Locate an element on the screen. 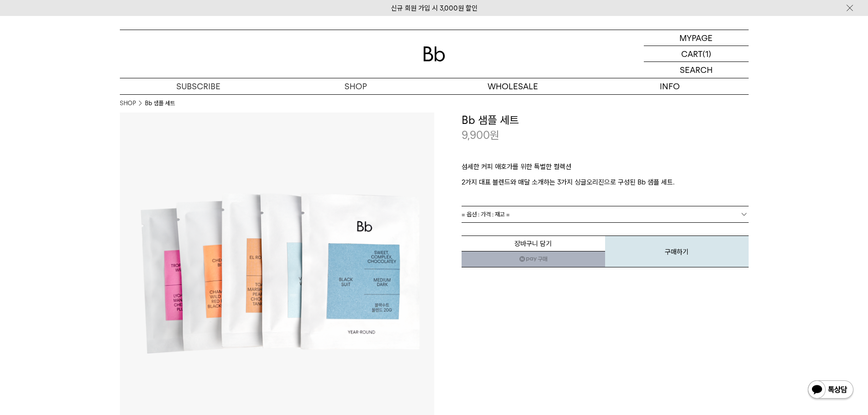  li: Bb 샘플 세트 is located at coordinates (160, 103).